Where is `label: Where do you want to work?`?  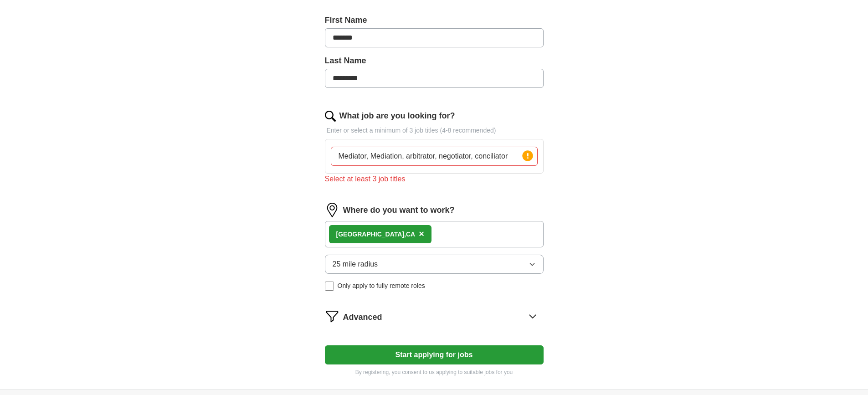 label: Where do you want to work? is located at coordinates (399, 210).